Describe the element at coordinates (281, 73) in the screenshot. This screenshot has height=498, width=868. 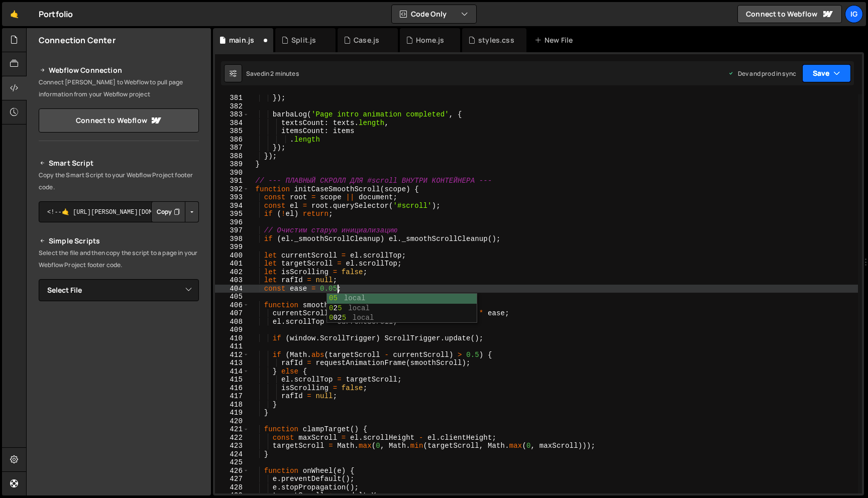
I see `div: in 2 minutes` at that location.